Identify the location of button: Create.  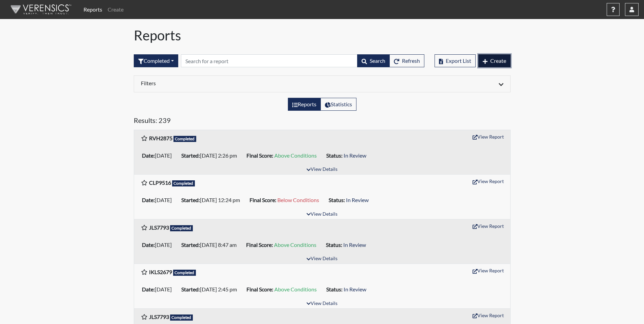
(494, 61).